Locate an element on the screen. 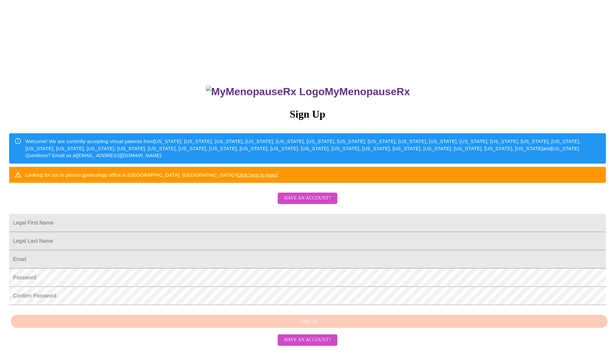  a: Click here to login! is located at coordinates (257, 175).